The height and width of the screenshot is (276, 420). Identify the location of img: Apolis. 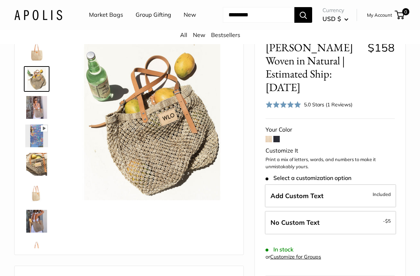
(38, 15).